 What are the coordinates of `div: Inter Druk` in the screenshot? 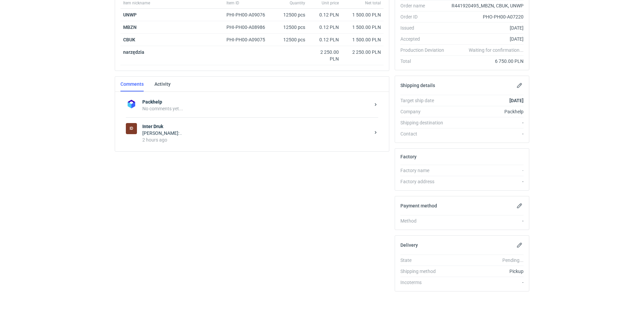 It's located at (131, 129).